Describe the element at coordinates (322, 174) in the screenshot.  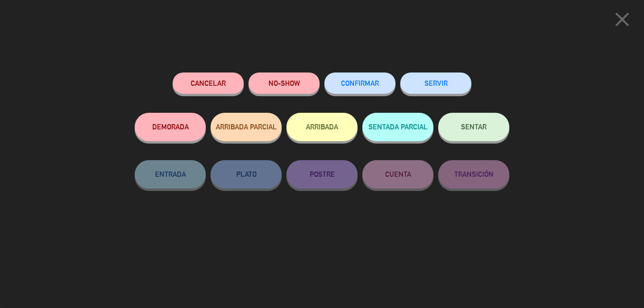
I see `button: POSTRE` at that location.